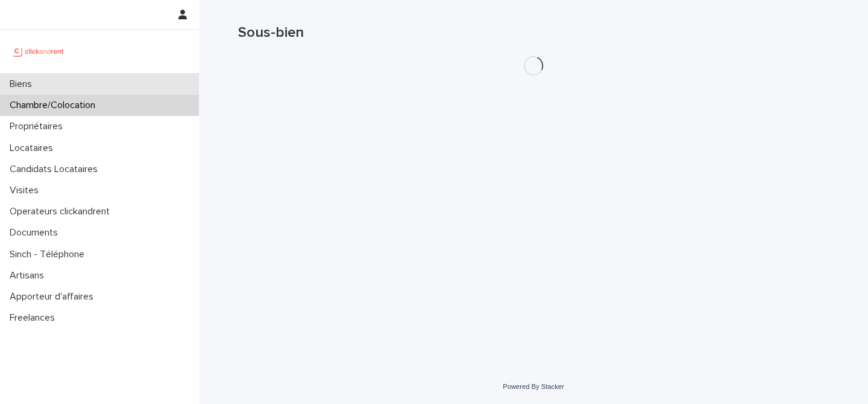 The height and width of the screenshot is (404, 868). I want to click on p: Documents, so click(36, 233).